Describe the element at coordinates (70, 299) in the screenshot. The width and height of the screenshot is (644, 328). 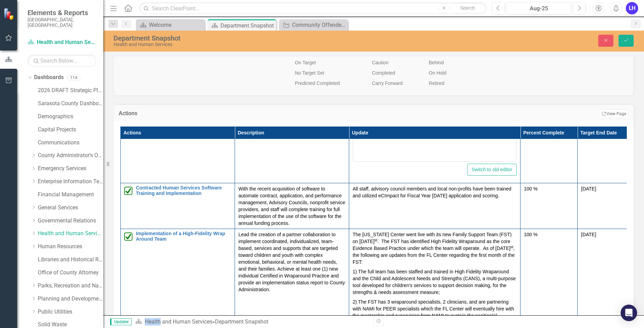
I see `a: Planning and Development Services` at that location.